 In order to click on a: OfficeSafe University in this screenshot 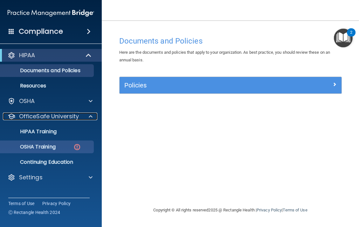, I will do `click(50, 116)`.